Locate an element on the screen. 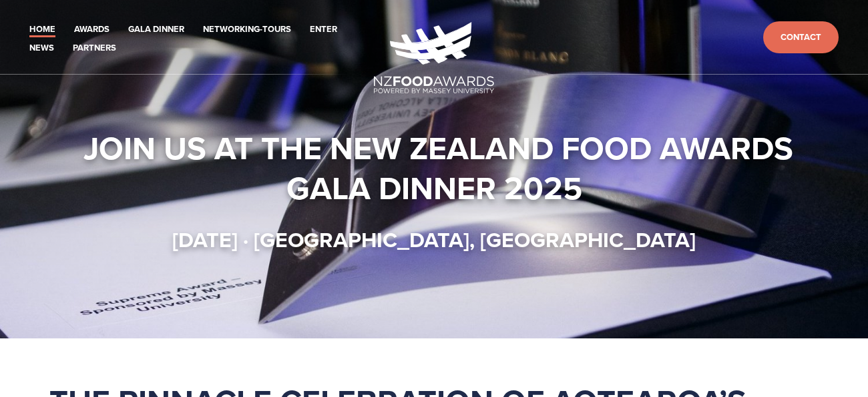 The width and height of the screenshot is (868, 397). a: Networking-Tours is located at coordinates (247, 30).